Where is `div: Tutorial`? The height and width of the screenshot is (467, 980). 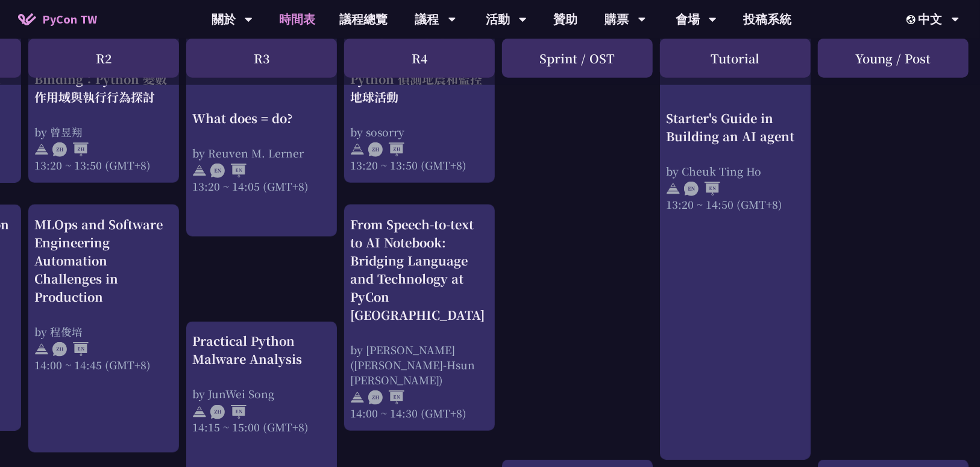
div: Tutorial is located at coordinates (735, 58).